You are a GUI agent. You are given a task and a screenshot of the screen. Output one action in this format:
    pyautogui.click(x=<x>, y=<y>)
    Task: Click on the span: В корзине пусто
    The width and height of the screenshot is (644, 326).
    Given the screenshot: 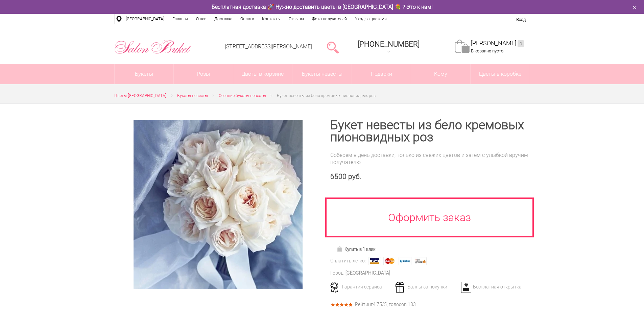 What is the action you would take?
    pyautogui.click(x=487, y=51)
    